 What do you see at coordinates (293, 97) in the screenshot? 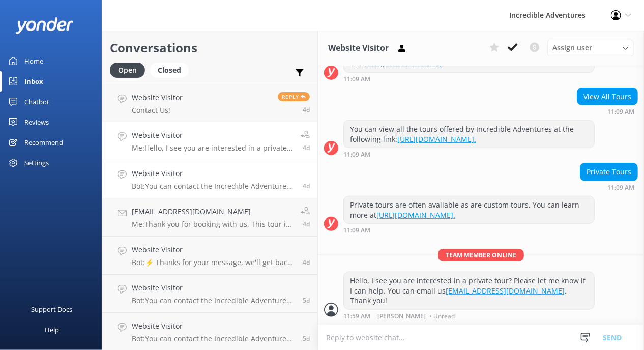
I see `span: Reply` at bounding box center [293, 97].